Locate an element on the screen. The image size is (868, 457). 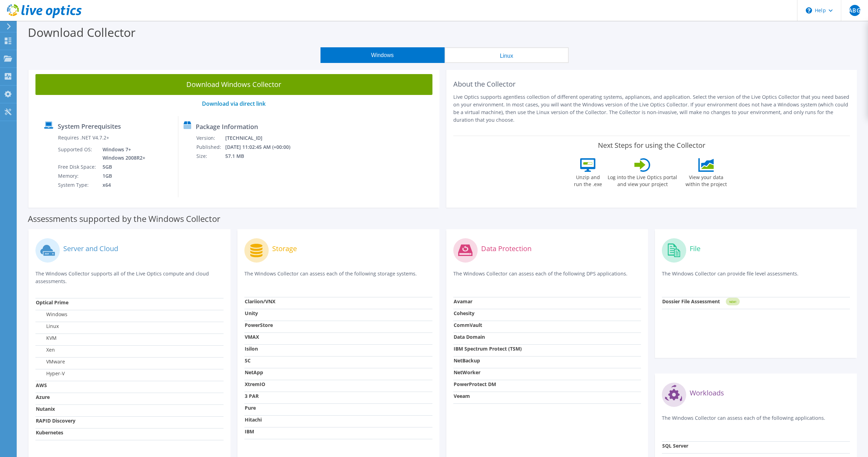
strong: AWS is located at coordinates (42, 385).